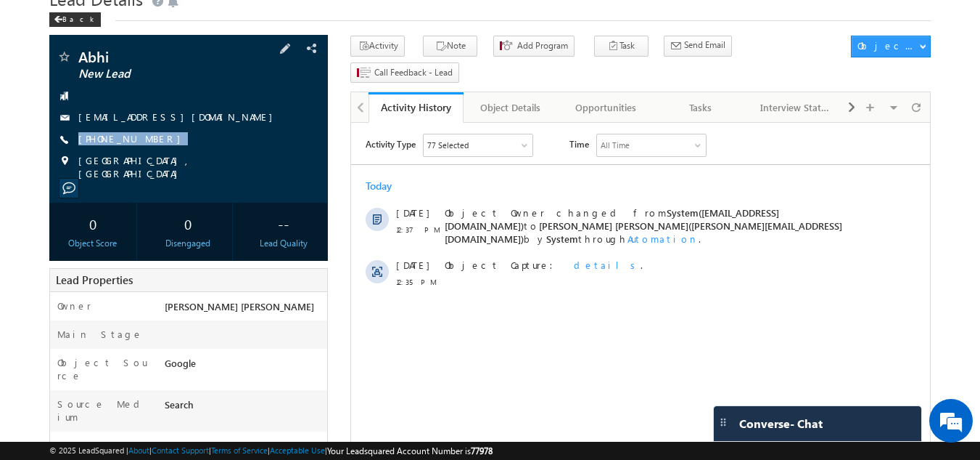 The width and height of the screenshot is (980, 460). What do you see at coordinates (416, 107) in the screenshot?
I see `div: Activity History` at bounding box center [416, 107].